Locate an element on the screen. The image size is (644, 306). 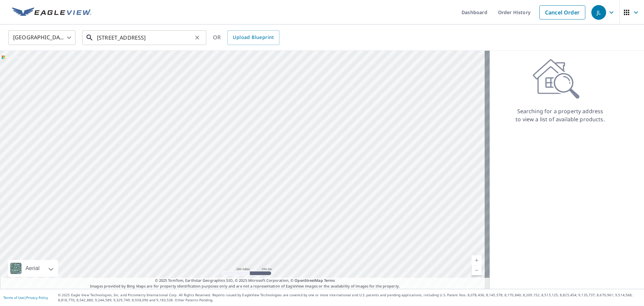
span: © 2025 TomTom, Earthstar Geographics SIO, © 2025 Microsoft Corporation, © is located at coordinates (245, 280).